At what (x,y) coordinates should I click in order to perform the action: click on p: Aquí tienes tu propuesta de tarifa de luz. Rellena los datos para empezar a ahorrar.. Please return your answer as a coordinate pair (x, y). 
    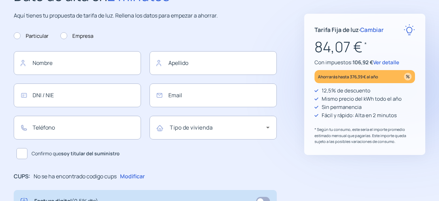
    Looking at the image, I should click on (145, 16).